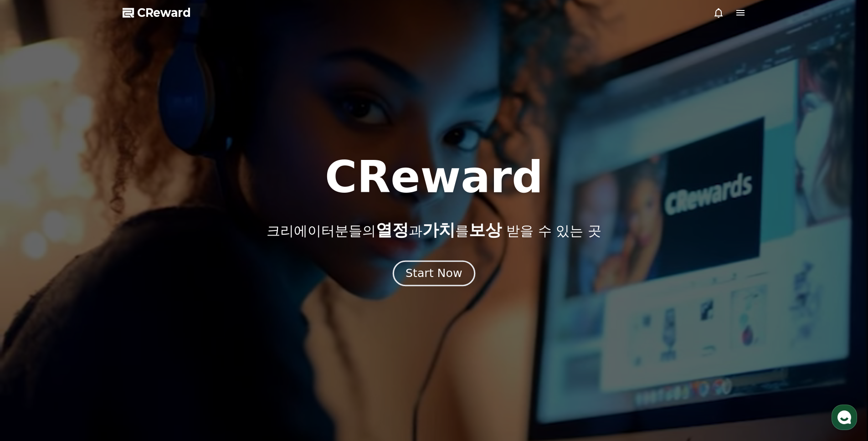 This screenshot has height=441, width=868. What do you see at coordinates (433, 230) in the screenshot?
I see `p: 크리에이터분들의 과 를 받을 수 있는 곳` at bounding box center [433, 230].